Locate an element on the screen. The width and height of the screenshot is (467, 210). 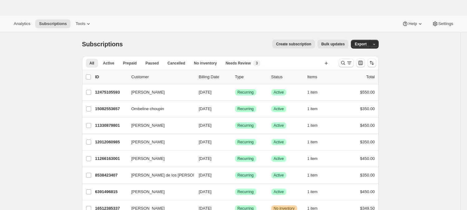
button: Create new view is located at coordinates (326, 63).